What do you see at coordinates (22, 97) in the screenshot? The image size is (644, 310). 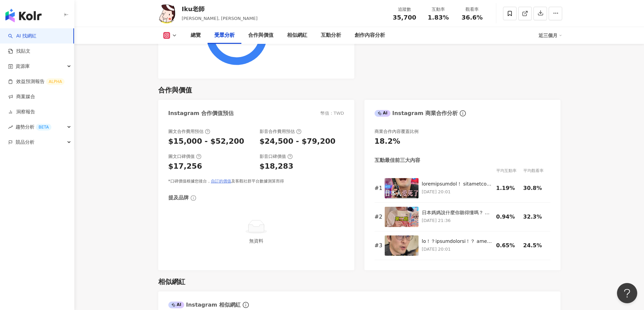 I see `a: 商案媒合` at bounding box center [22, 97].